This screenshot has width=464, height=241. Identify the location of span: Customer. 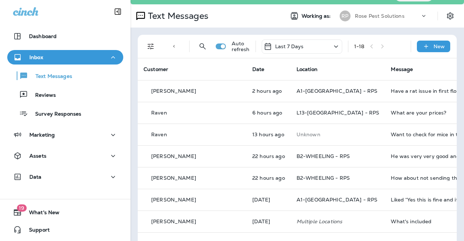
(156, 69).